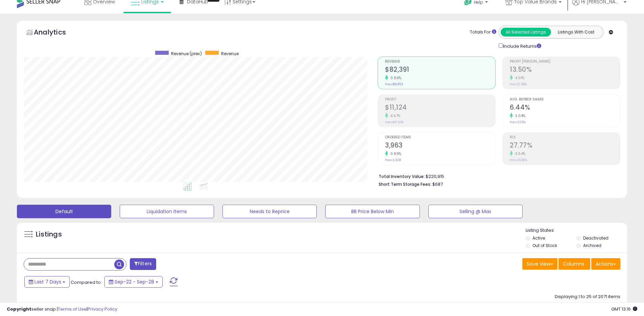  What do you see at coordinates (624, 309) in the screenshot?
I see `span: 2025-10-6 13:16 GMT` at bounding box center [624, 309].